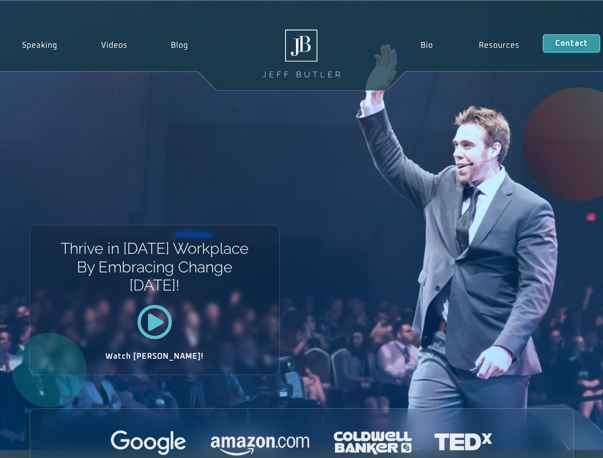  Describe the element at coordinates (499, 45) in the screenshot. I see `a: Resources` at that location.